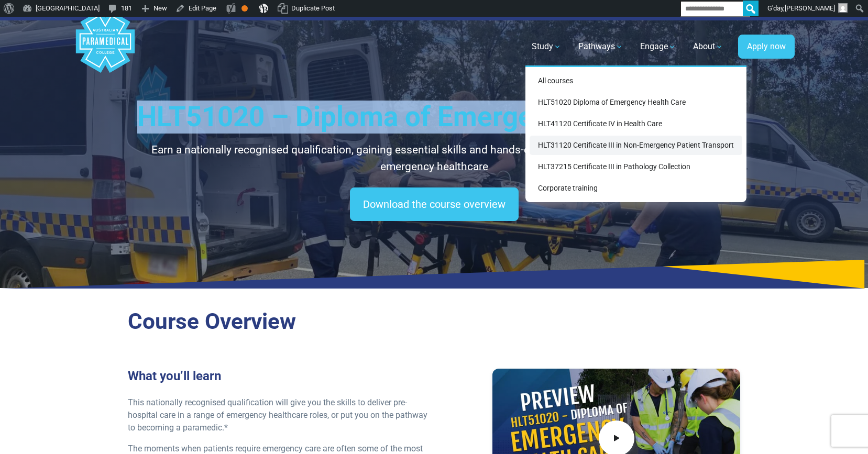 This screenshot has width=868, height=454. Describe the element at coordinates (434, 321) in the screenshot. I see `h2: Course Overview` at that location.